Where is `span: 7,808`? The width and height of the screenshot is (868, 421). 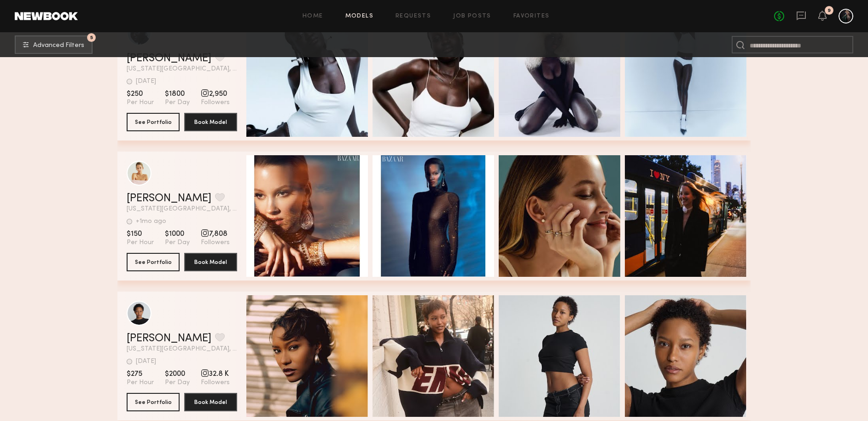 span: 7,808 is located at coordinates (215, 234).